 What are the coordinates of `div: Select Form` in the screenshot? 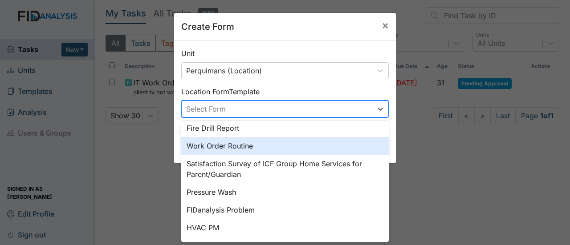 It's located at (206, 109).